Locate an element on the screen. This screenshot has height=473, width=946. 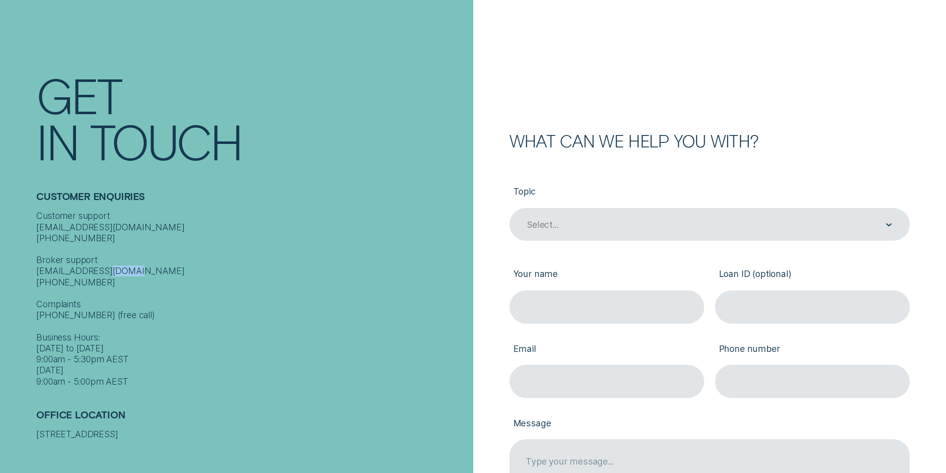
label: Topic is located at coordinates (710, 192).